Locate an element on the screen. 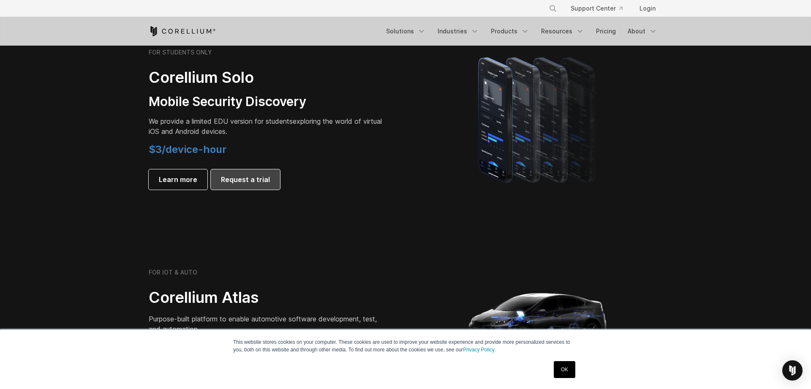 The width and height of the screenshot is (811, 389). p: This website stores cookies on your computer. These cookies are used to improve your website expe... is located at coordinates (406, 346).